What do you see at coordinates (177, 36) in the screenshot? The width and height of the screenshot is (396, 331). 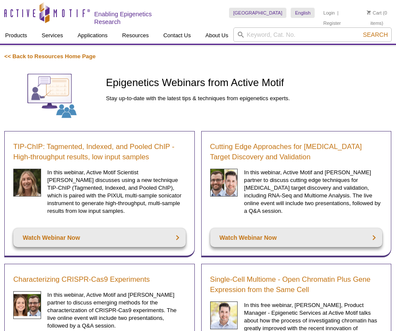 I see `a: Contact Us` at bounding box center [177, 36].